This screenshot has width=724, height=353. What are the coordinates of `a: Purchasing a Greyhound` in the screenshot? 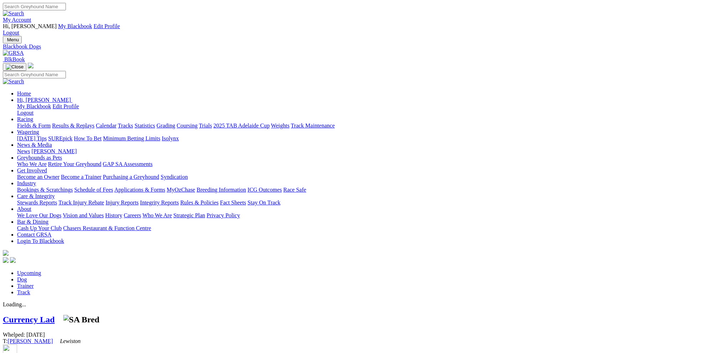 It's located at (131, 177).